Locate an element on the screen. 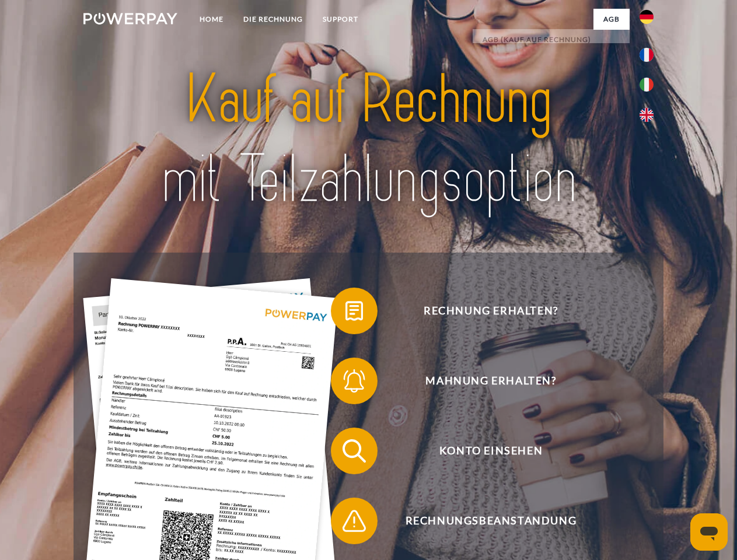 The image size is (737, 560). span: Mahnung erhalten? is located at coordinates (490, 381).